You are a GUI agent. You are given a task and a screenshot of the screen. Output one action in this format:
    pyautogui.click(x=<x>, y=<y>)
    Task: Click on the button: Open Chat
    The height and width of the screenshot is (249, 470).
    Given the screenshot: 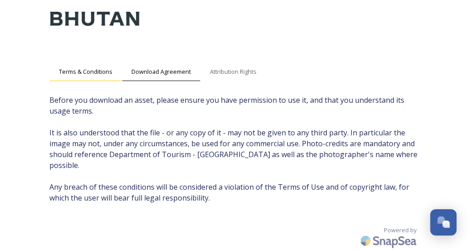 What is the action you would take?
    pyautogui.click(x=443, y=222)
    